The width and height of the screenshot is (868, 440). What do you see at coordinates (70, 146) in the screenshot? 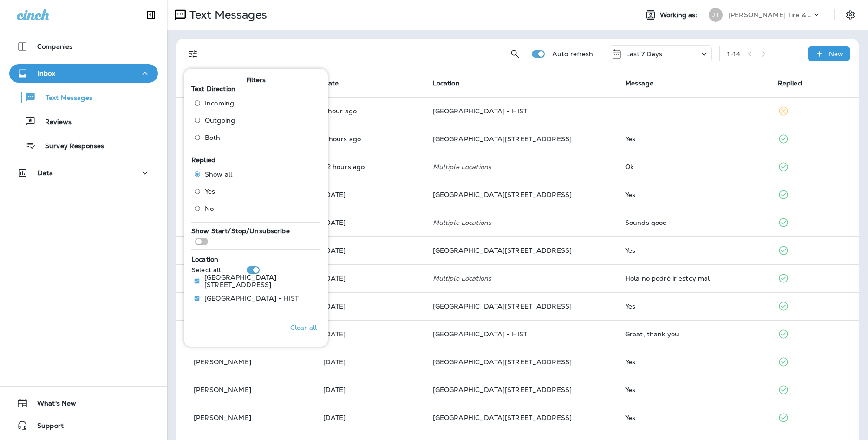
I see `p: Survey Responses` at bounding box center [70, 146].